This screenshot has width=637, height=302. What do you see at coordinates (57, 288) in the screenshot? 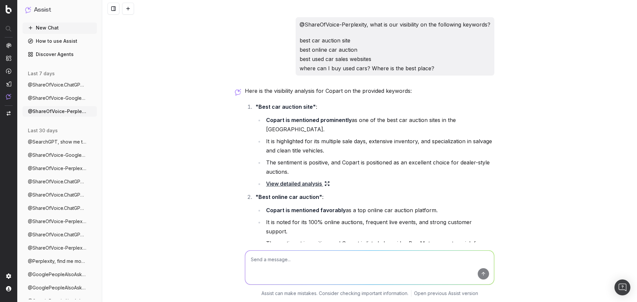
I see `span: @GooglePeopleAlsoAsk, What are the top '` at bounding box center [57, 288].